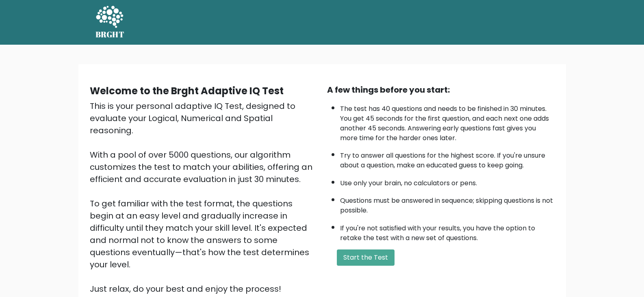  I want to click on h5: BRGHT, so click(110, 34).